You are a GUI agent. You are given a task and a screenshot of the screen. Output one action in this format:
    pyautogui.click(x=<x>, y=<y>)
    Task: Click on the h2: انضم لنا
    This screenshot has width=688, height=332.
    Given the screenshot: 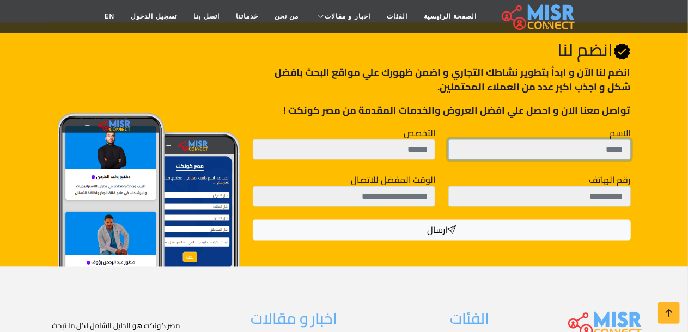 What is the action you would take?
    pyautogui.click(x=441, y=50)
    